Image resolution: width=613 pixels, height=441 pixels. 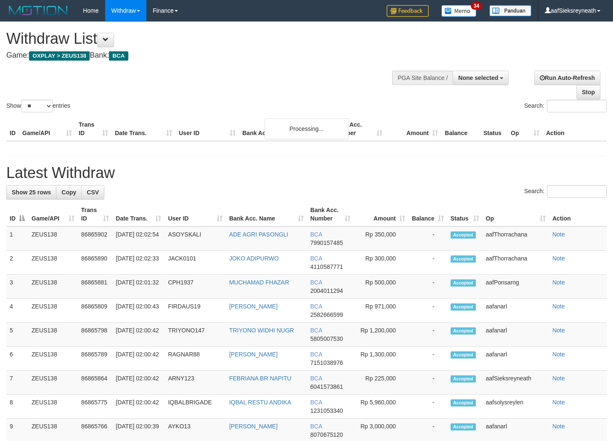 What do you see at coordinates (565, 191) in the screenshot?
I see `label: Search:` at bounding box center [565, 191].